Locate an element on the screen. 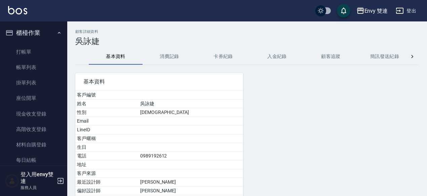 This screenshot has height=196, width=427. td: 客戶編號 is located at coordinates (107, 95).